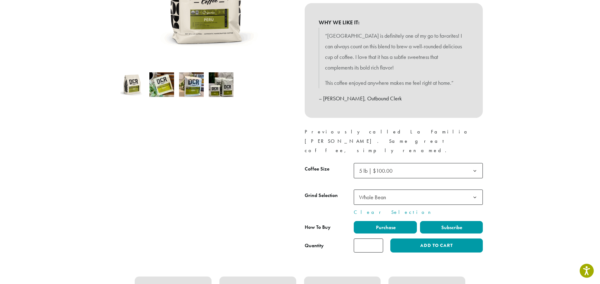 The height and width of the screenshot is (284, 600). I want to click on a: Clear Selection, so click(418, 213).